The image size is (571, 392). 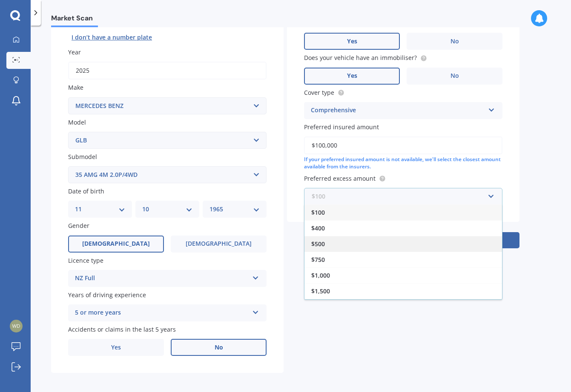 I want to click on span: Market Scan, so click(x=75, y=19).